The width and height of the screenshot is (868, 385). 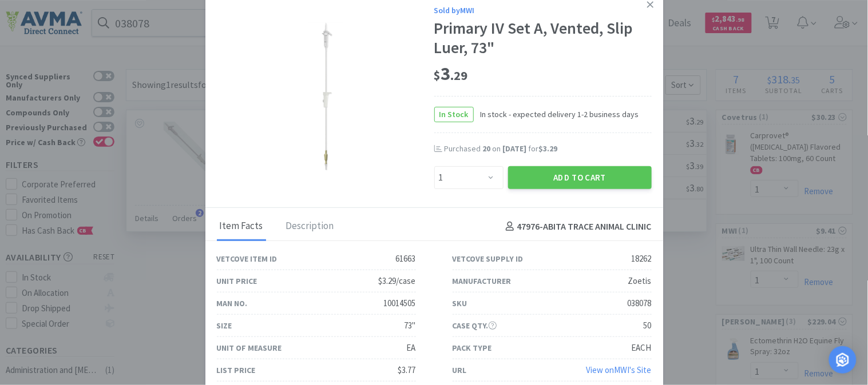 What do you see at coordinates (400, 303) in the screenshot?
I see `div: 10014505` at bounding box center [400, 303].